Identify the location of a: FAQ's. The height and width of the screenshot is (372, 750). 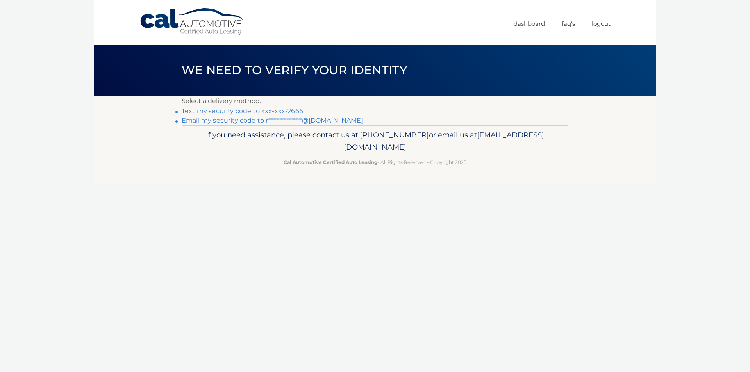
(568, 23).